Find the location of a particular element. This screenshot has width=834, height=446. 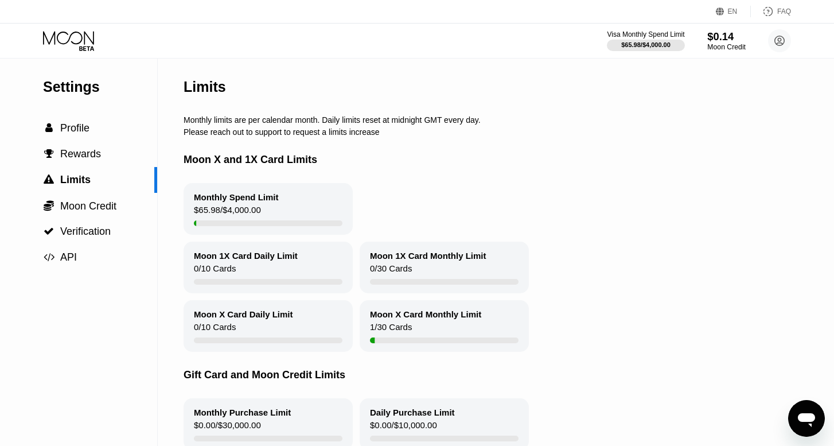

div: Limits is located at coordinates (205, 87).